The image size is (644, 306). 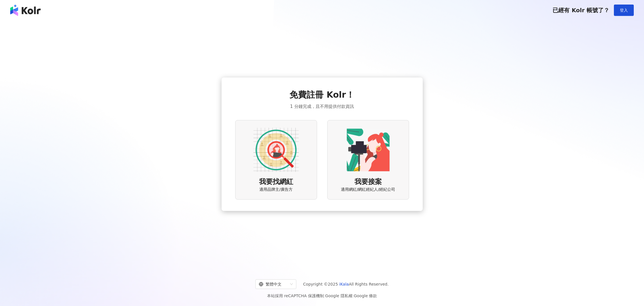 What do you see at coordinates (368, 190) in the screenshot?
I see `span: 適用網紅/網紅經紀人/經紀公司` at bounding box center [368, 190].